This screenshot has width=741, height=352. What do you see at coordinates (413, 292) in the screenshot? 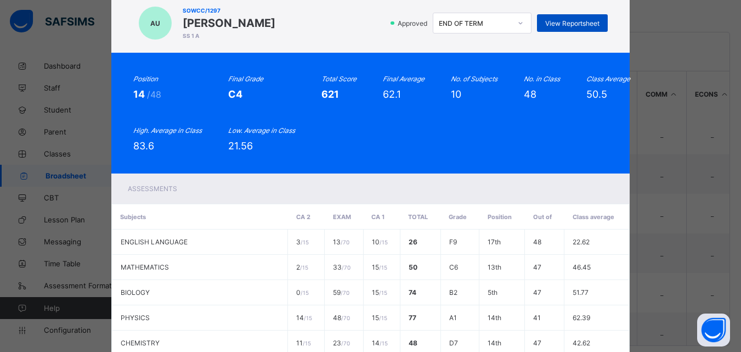
I see `span: 74` at bounding box center [413, 292].